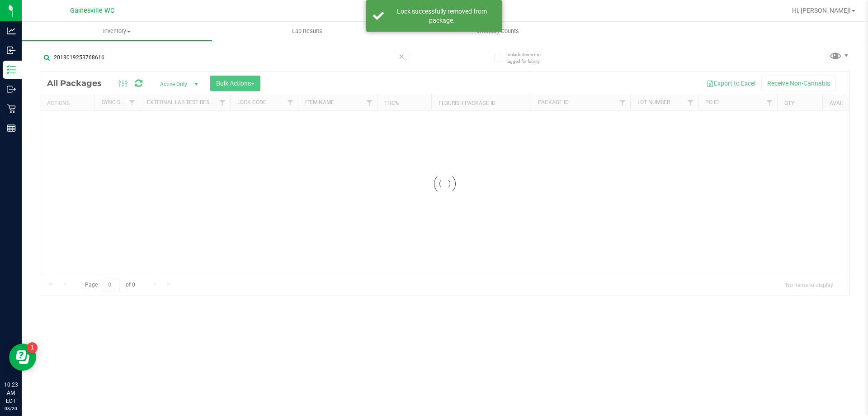 The width and height of the screenshot is (868, 416). Describe the element at coordinates (11, 409) in the screenshot. I see `p: 08/20` at that location.